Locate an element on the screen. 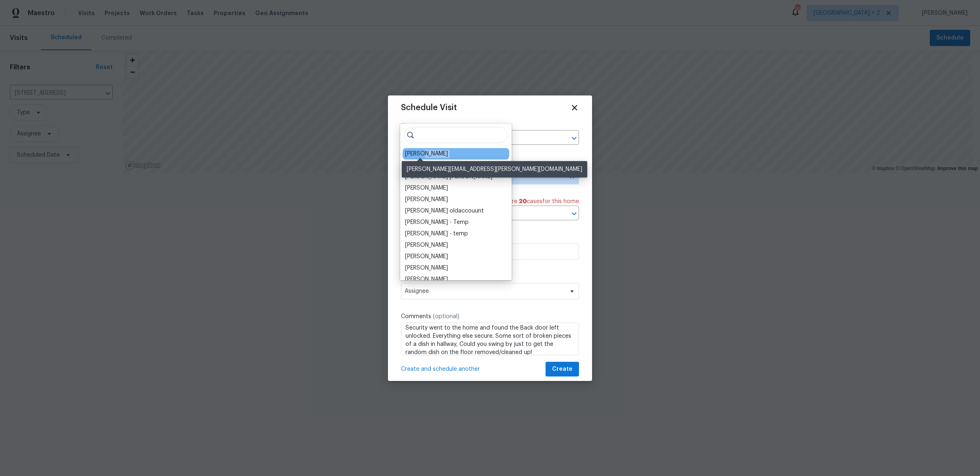 This screenshot has height=476, width=980. span: Create and schedule another is located at coordinates (441, 369).